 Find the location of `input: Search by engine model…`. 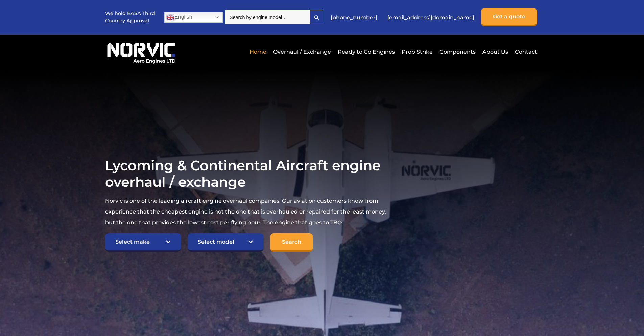

input: Search by engine model… is located at coordinates (268, 17).